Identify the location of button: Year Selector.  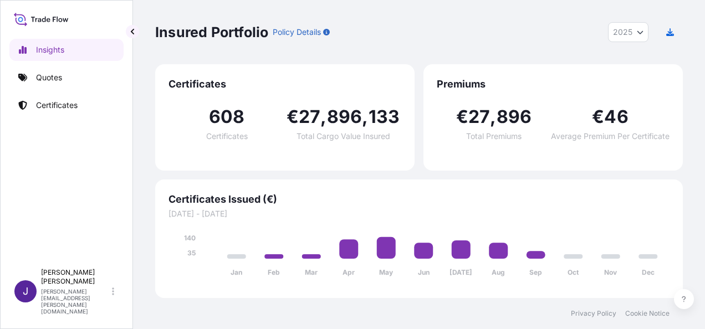
(628, 32).